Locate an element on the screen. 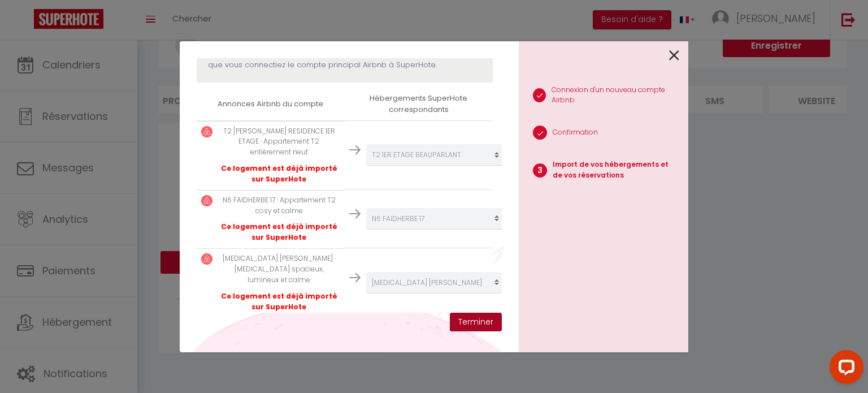  p: Connexion d'un nouveau compte Airbnb is located at coordinates (616, 96).